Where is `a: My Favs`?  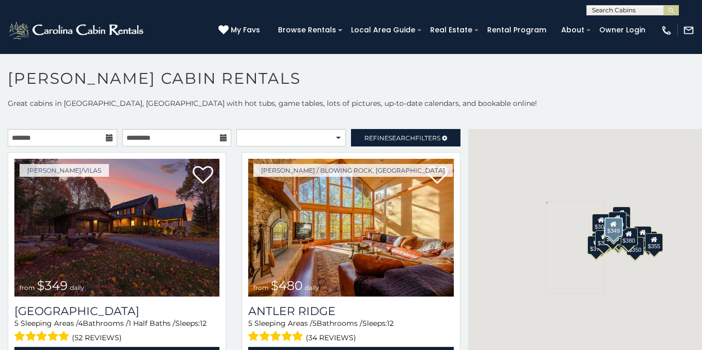
a: My Favs is located at coordinates (240, 30).